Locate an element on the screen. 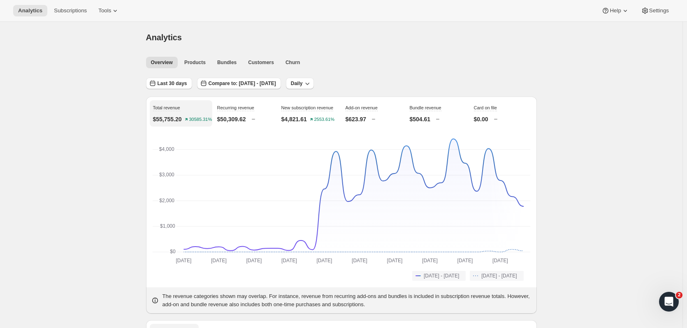  span: Last 30 days is located at coordinates (172, 83).